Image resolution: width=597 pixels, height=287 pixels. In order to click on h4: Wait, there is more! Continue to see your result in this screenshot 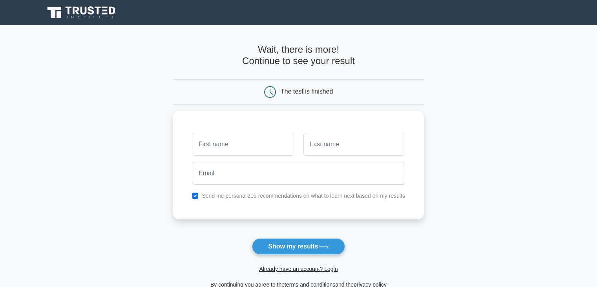, I will do `click(298, 55)`.